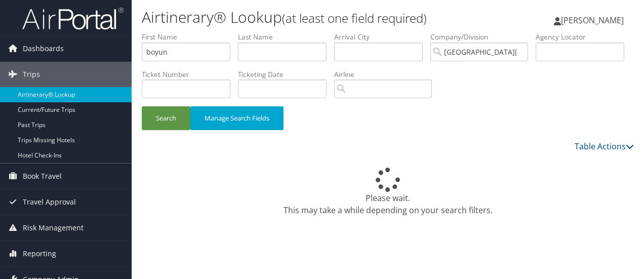 This screenshot has width=644, height=279. What do you see at coordinates (286, 74) in the screenshot?
I see `label: Ticketing Date` at bounding box center [286, 74].